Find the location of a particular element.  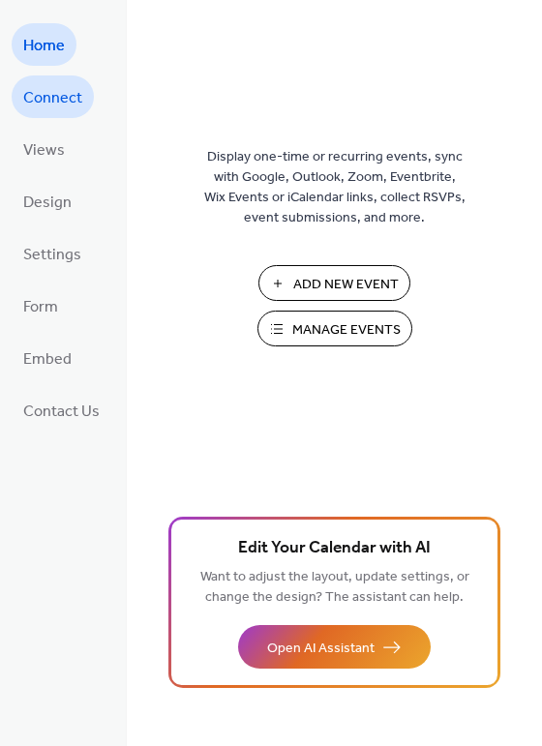

a: Contact Us is located at coordinates (61, 410).